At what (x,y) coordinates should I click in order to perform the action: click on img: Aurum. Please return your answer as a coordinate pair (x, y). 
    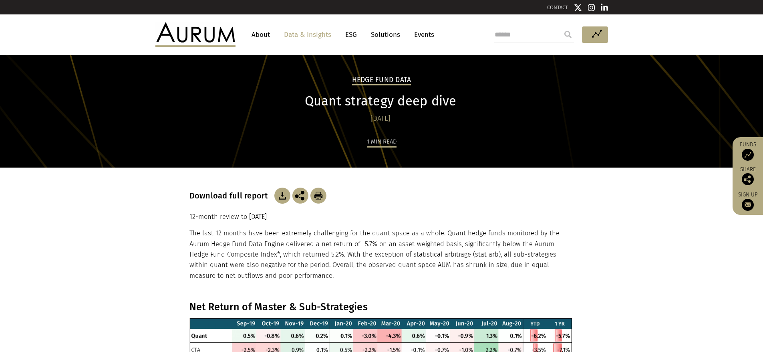
    Looking at the image, I should click on (196, 34).